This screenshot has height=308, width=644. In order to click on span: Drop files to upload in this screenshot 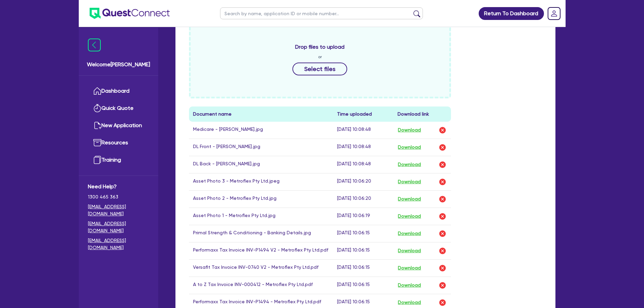, I will do `click(320, 47)`.